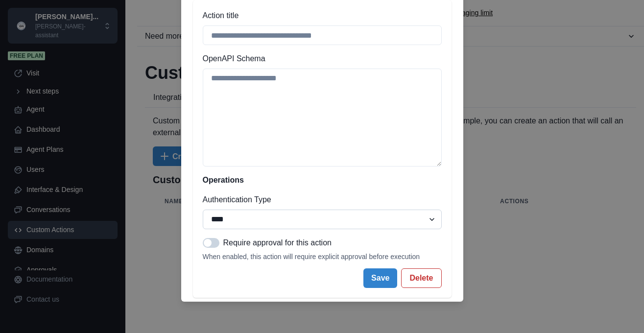 This screenshot has width=644, height=333. I want to click on label: OpenAPI Schema, so click(320, 59).